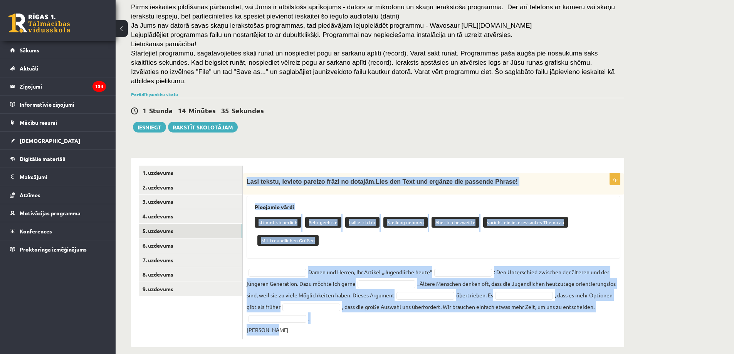 This screenshot has width=734, height=354. I want to click on span: Minūtes, so click(202, 110).